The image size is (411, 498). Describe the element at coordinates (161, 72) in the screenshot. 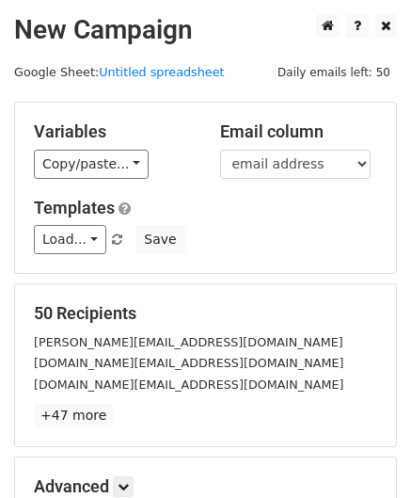

I see `a: Untitled spreadsheet` at that location.